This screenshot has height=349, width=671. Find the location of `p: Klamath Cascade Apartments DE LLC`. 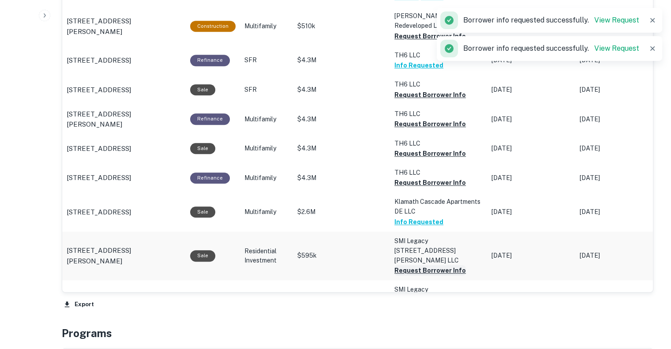

p: Klamath Cascade Apartments DE LLC is located at coordinates (438, 206).